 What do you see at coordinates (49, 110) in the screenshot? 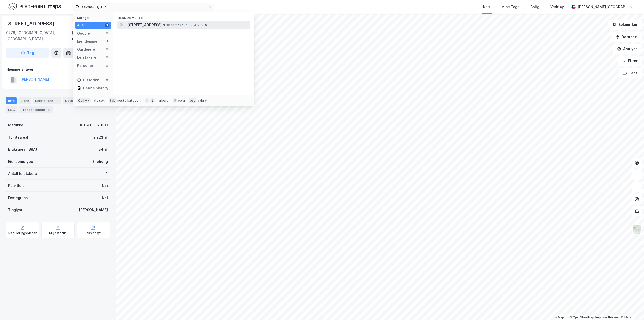
I see `div: 8` at bounding box center [49, 110].